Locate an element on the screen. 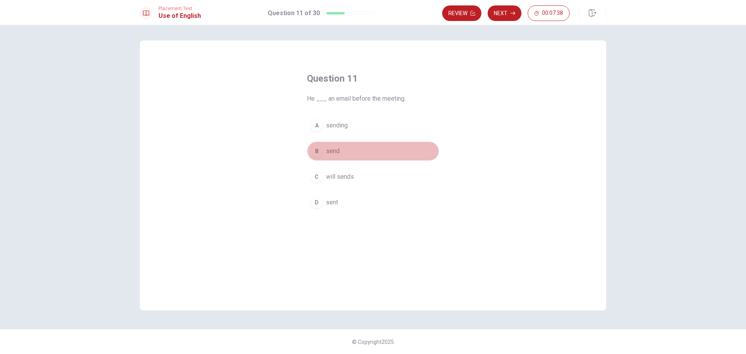 This screenshot has height=354, width=746. div: B is located at coordinates (317, 151).